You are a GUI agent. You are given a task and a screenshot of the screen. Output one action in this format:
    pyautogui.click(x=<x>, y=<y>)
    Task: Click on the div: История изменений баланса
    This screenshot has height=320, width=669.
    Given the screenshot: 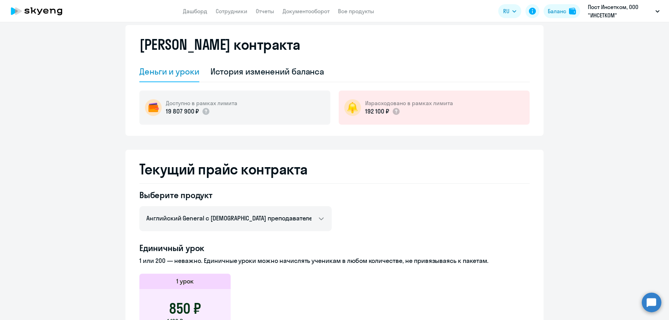 What is the action you would take?
    pyautogui.click(x=267, y=71)
    